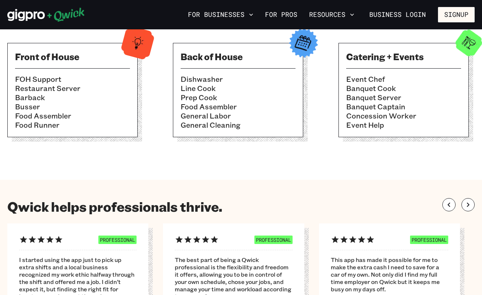 Image resolution: width=482 pixels, height=295 pixels. I want to click on span: This app has made it possible for me to make the extra cash I need to save for a car of my own. N..., so click(389, 274).